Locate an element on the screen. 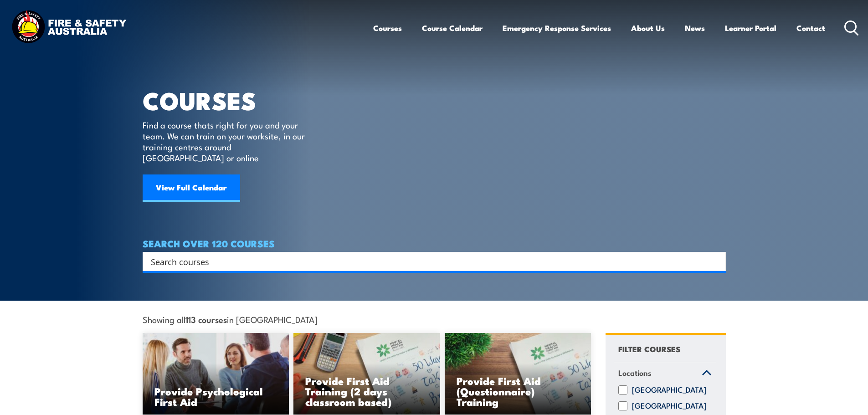  a: Provide Psychological First Aid is located at coordinates (216, 374).